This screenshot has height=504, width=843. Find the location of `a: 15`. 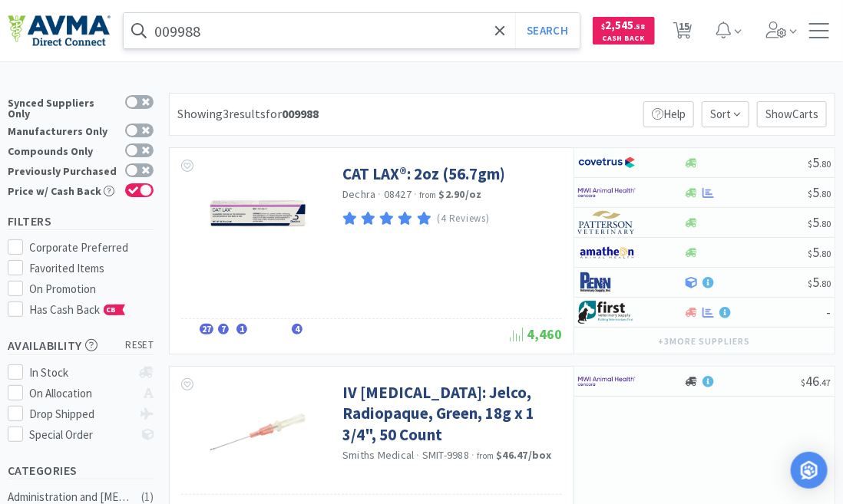

a: 15 is located at coordinates (683, 33).